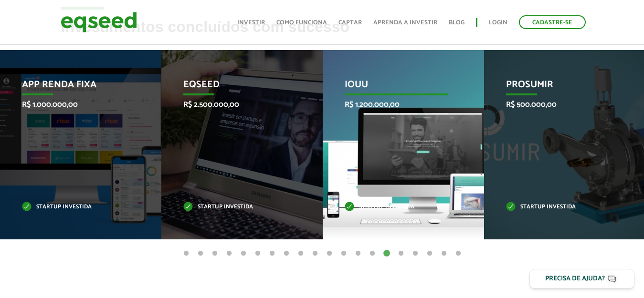 This screenshot has height=298, width=644. Describe the element at coordinates (458, 253) in the screenshot. I see `button: 20 of 20` at that location.